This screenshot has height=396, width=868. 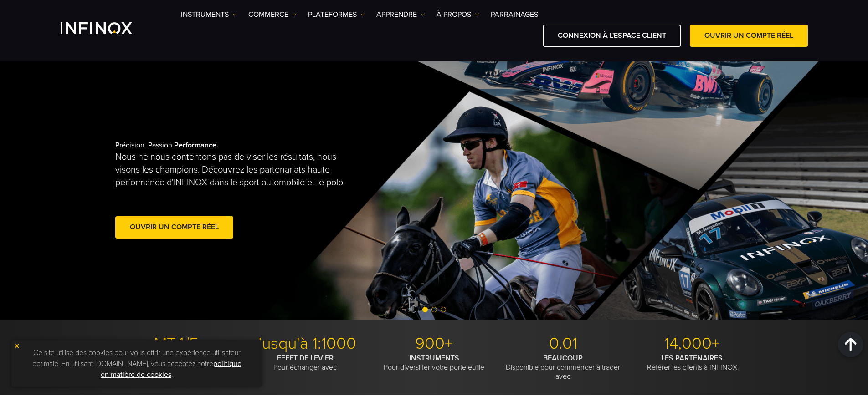 What do you see at coordinates (434, 310) in the screenshot?
I see `span: Go to slide 2` at bounding box center [434, 310].